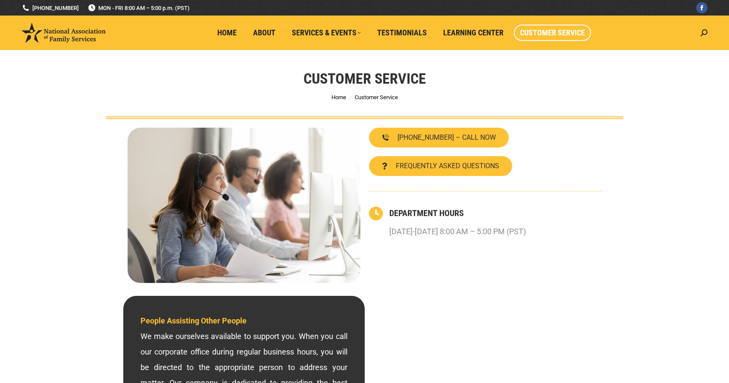 The image size is (729, 383). What do you see at coordinates (447, 166) in the screenshot?
I see `span: FREQUENTLY ASKED QUESTIONS` at bounding box center [447, 166].